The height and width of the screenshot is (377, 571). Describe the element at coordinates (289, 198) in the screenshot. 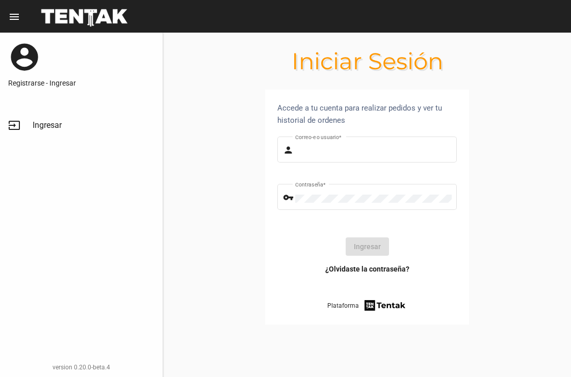

I see `mat-icon: vpn_key` at that location.